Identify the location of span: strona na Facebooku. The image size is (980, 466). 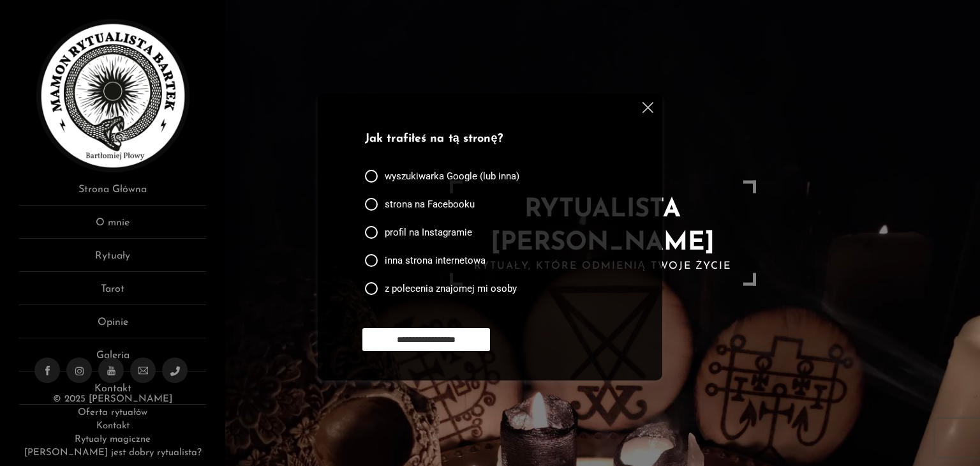
(430, 204).